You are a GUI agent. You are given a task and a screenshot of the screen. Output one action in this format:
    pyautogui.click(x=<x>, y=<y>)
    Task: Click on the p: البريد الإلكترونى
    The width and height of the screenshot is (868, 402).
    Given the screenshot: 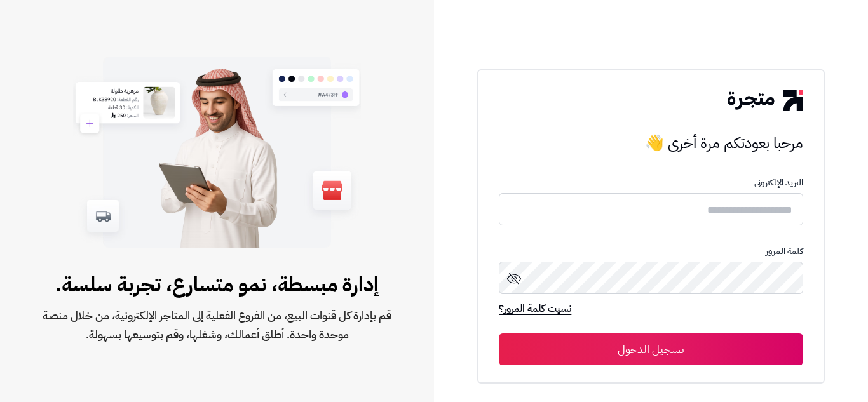 What is the action you would take?
    pyautogui.click(x=651, y=183)
    